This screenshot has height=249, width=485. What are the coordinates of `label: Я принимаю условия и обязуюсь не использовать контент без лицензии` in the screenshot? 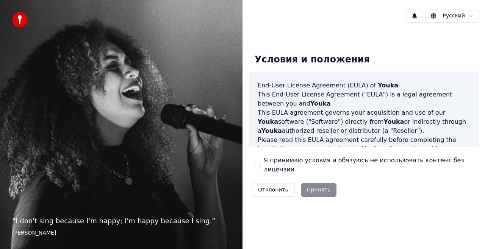 It's located at (368, 165).